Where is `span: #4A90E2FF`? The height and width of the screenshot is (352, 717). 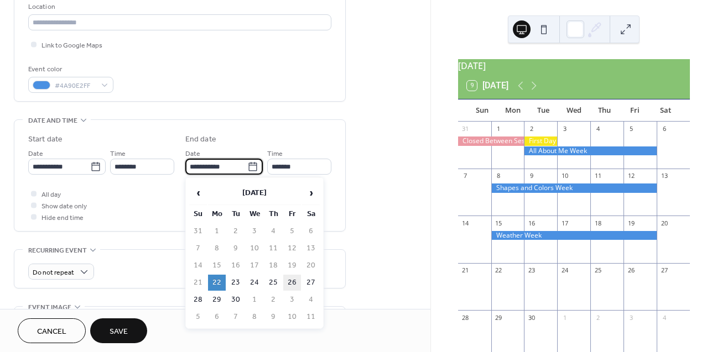 span: #4A90E2FF is located at coordinates (75, 86).